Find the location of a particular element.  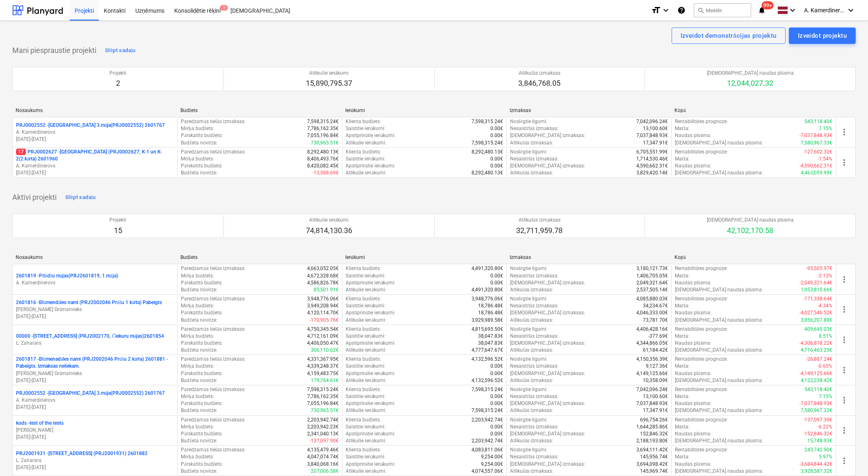

div: Slēpt sadaļu is located at coordinates (81, 198).